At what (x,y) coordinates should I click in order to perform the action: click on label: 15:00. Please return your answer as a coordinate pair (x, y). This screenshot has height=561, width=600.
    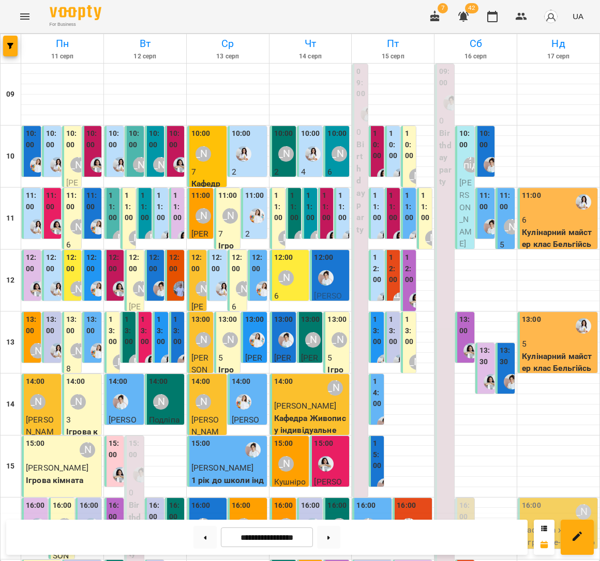
    Looking at the image, I should click on (201, 444).